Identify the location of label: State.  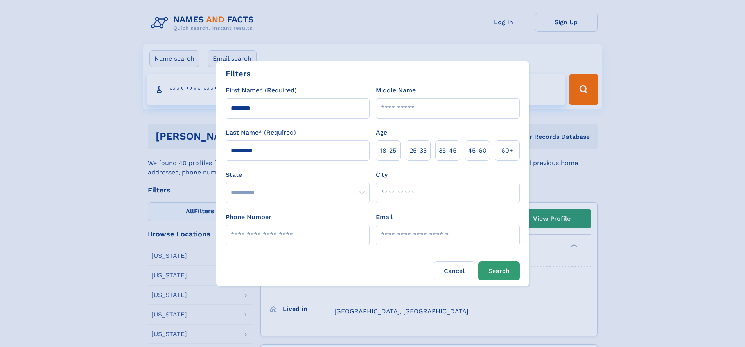
(298, 175).